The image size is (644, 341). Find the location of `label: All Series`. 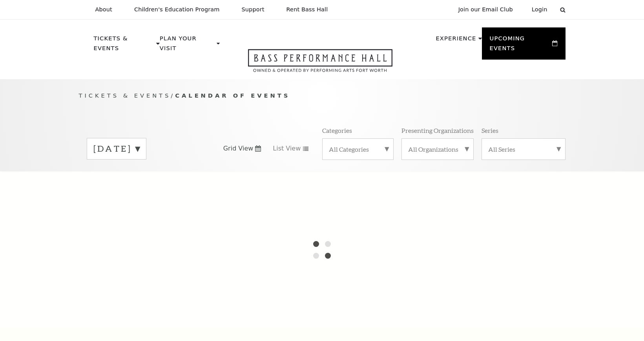

label: All Series is located at coordinates (523, 149).